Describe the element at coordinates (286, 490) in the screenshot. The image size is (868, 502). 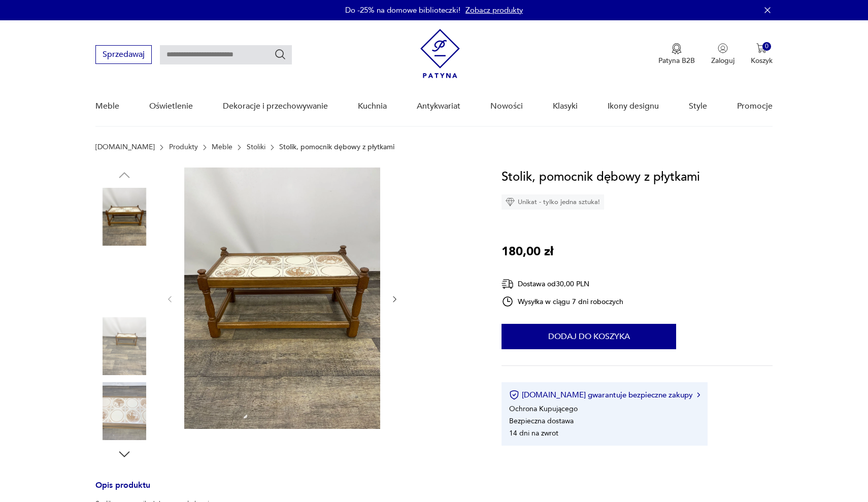
I see `h3: Opis produktu` at that location.